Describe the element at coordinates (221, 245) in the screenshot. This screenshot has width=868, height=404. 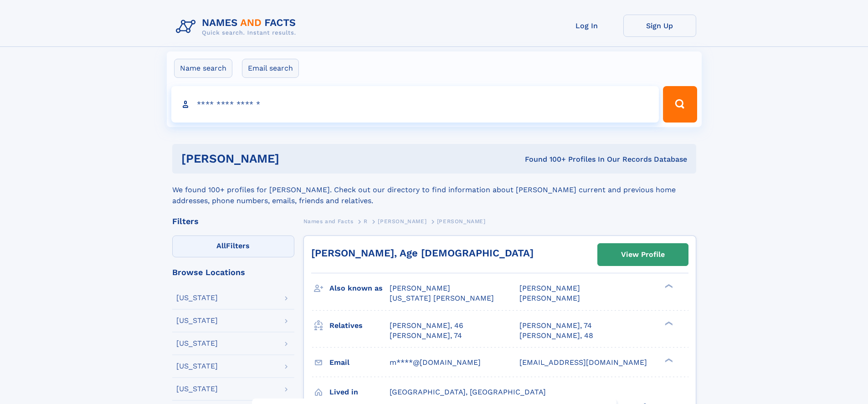
I see `span: All` at that location.